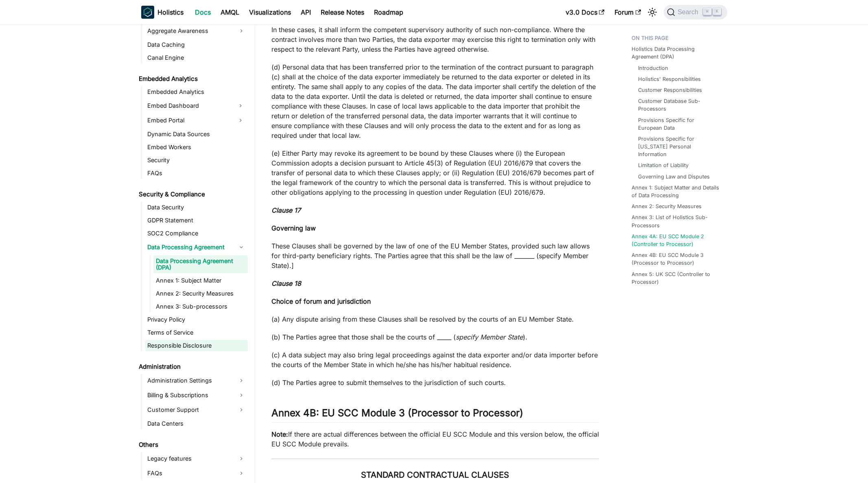 The height and width of the screenshot is (483, 868). I want to click on kbd: K, so click(717, 12).